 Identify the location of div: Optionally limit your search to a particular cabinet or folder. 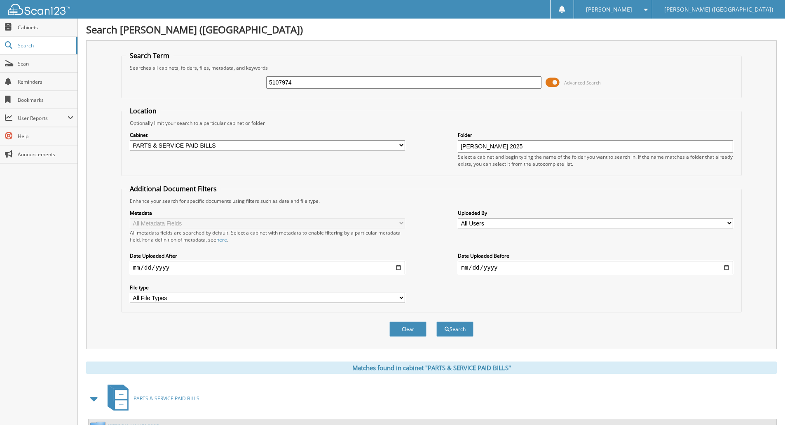
(432, 123).